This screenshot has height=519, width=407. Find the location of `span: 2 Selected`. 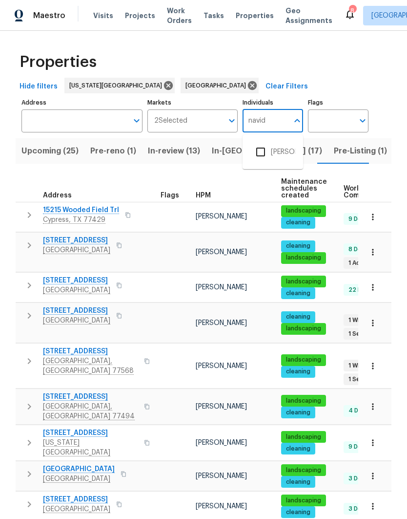

span: 2 Selected is located at coordinates (171, 121).